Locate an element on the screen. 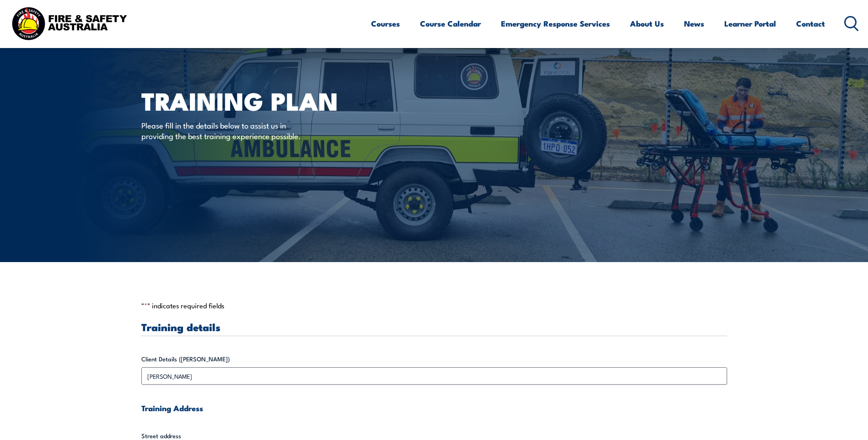 The height and width of the screenshot is (440, 868). h4: Training Address is located at coordinates (434, 408).